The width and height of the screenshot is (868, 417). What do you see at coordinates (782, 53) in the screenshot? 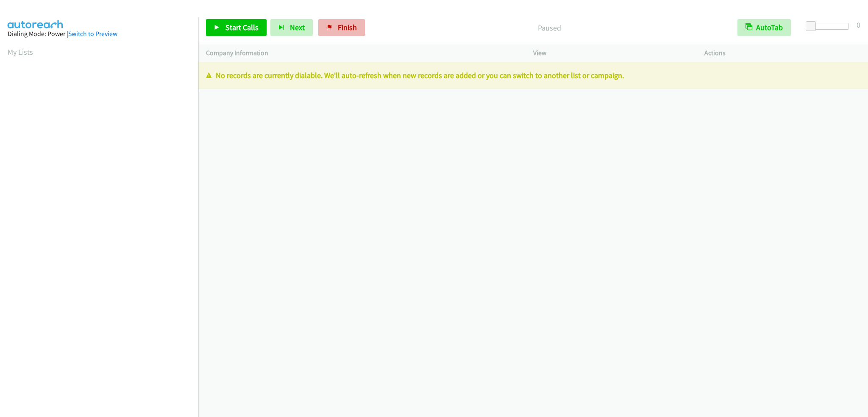
I see `p: Actions` at bounding box center [782, 53].